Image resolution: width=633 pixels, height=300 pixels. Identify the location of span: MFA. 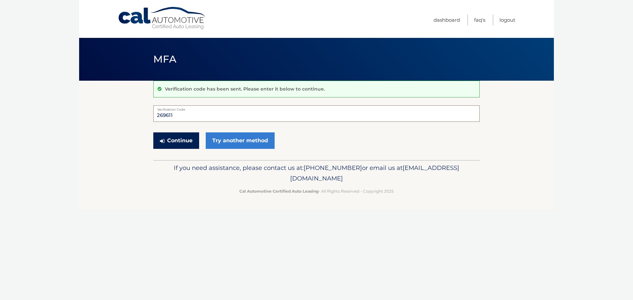
(165, 59).